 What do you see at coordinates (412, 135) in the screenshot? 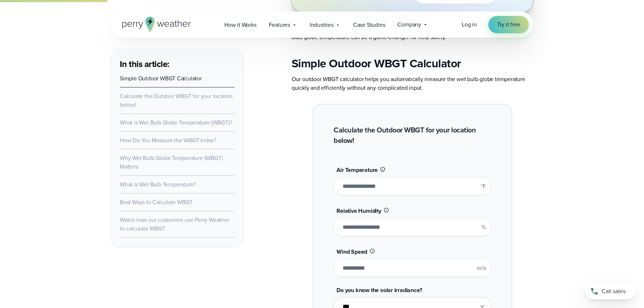
I see `h2: Calculate the Outdoor WBGT for your location below!` at bounding box center [412, 135].